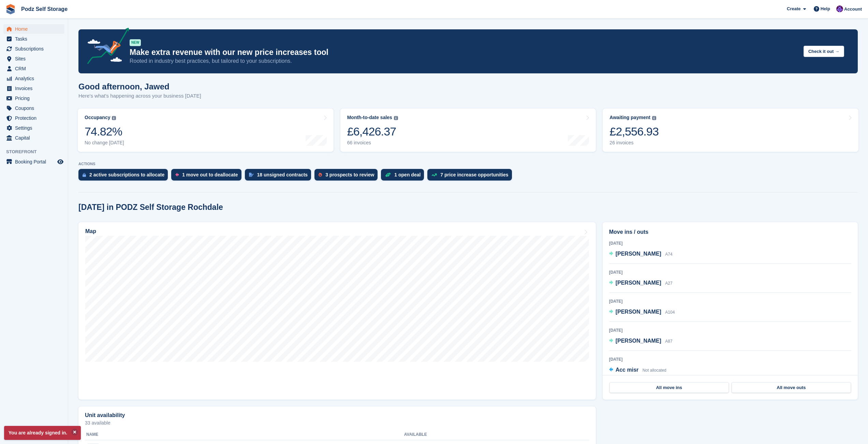 Image resolution: width=868 pixels, height=444 pixels. What do you see at coordinates (61, 162) in the screenshot?
I see `a: Preview store` at bounding box center [61, 162].